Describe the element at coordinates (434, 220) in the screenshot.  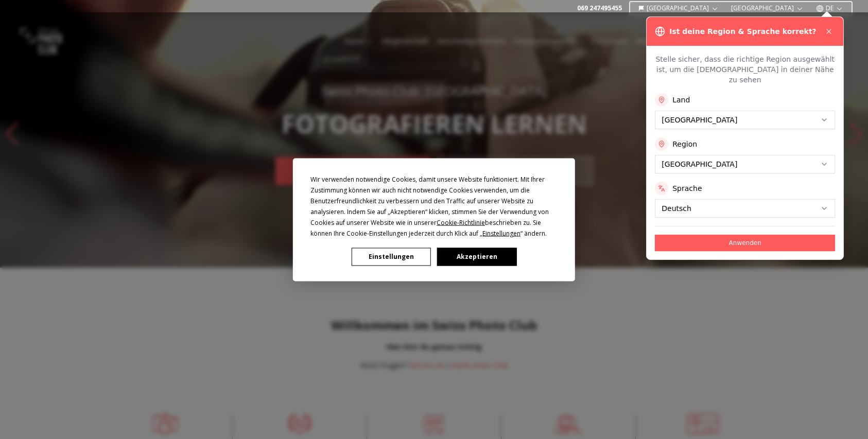
I see `div: Cookie Consent Prompt` at that location.